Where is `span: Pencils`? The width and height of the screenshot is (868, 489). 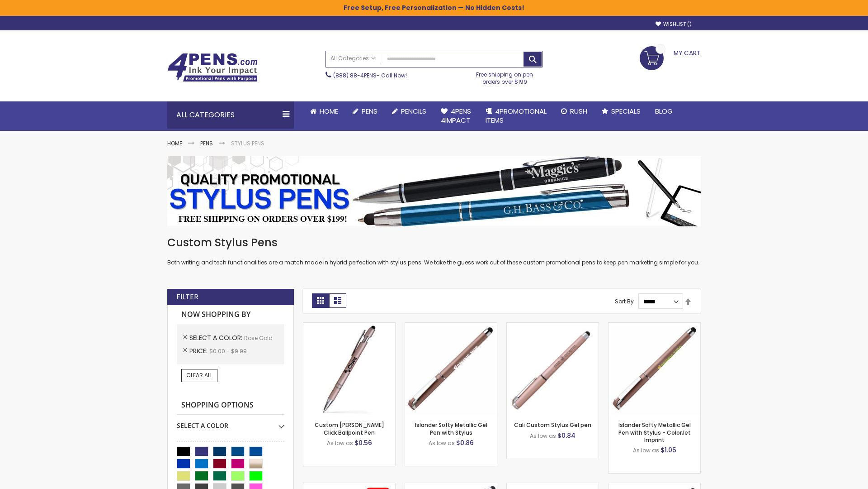
span: Pencils is located at coordinates (414, 111).